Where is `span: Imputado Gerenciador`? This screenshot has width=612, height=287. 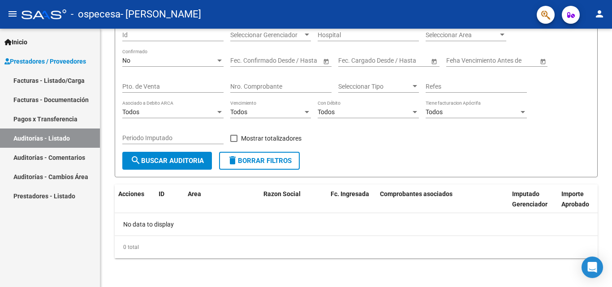 span: Imputado Gerenciador is located at coordinates (530, 199).